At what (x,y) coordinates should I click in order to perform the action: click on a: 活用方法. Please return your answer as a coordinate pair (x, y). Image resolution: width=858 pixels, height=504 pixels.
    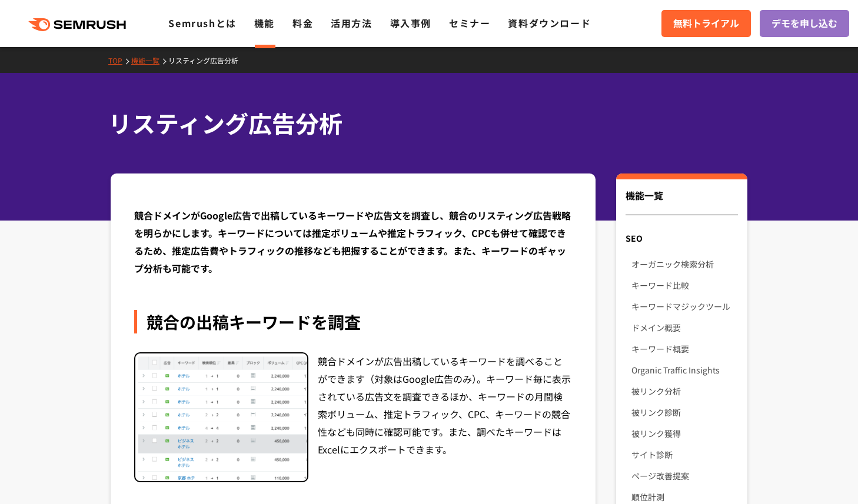
    Looking at the image, I should click on (351, 23).